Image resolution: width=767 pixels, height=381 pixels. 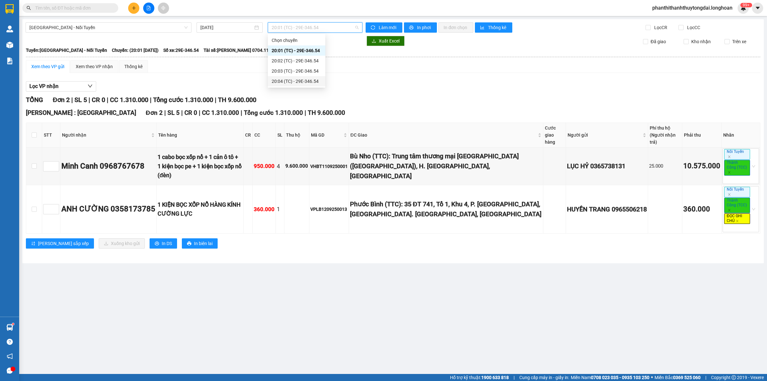 What do you see at coordinates (665, 135) in the screenshot?
I see `th: Phí thu hộ (Người nhận trả)` at bounding box center [665, 135].